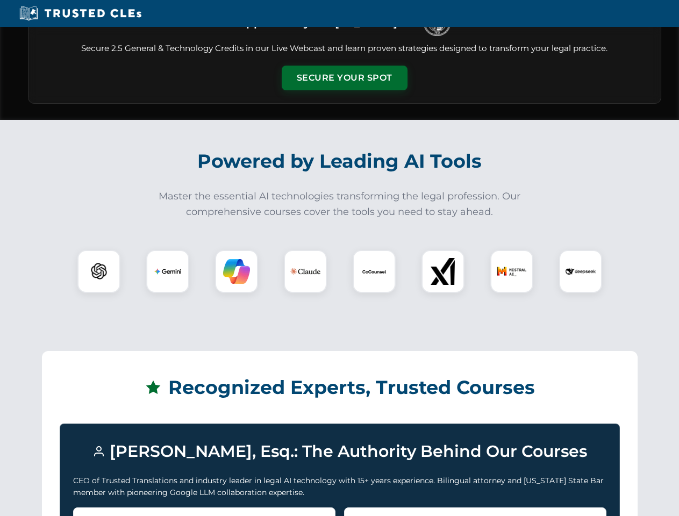  What do you see at coordinates (580, 271) in the screenshot?
I see `div: DeepSeek` at bounding box center [580, 271].